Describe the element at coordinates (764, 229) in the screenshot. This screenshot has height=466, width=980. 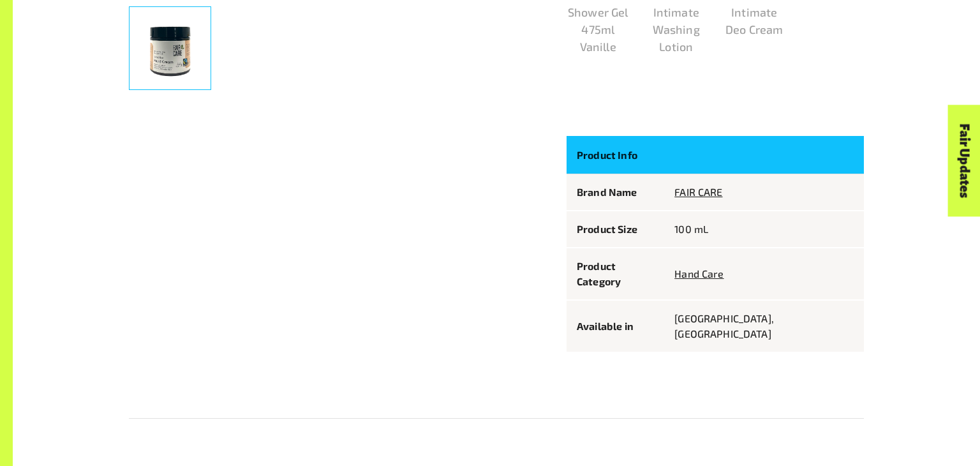
I see `p: 100 mL` at that location.